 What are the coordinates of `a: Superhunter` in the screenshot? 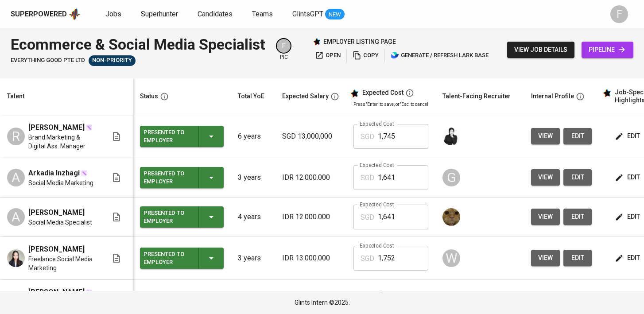 It's located at (160, 14).